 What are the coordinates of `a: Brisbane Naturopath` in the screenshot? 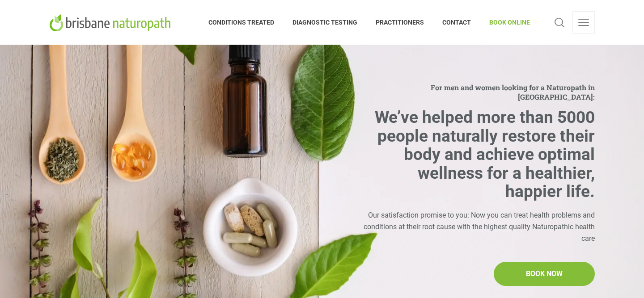 It's located at (112, 22).